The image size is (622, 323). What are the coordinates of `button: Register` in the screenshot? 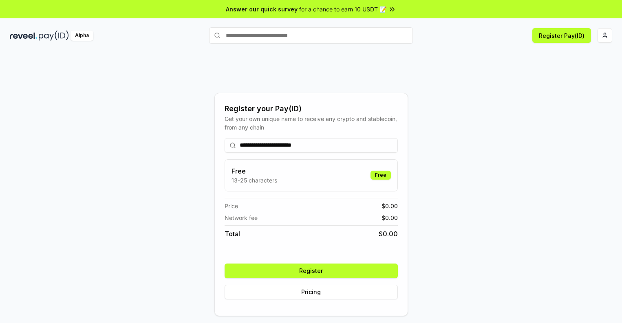 It's located at (311, 271).